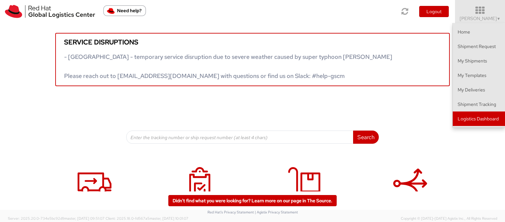  What do you see at coordinates (366, 137) in the screenshot?
I see `button: Search` at bounding box center [366, 137].